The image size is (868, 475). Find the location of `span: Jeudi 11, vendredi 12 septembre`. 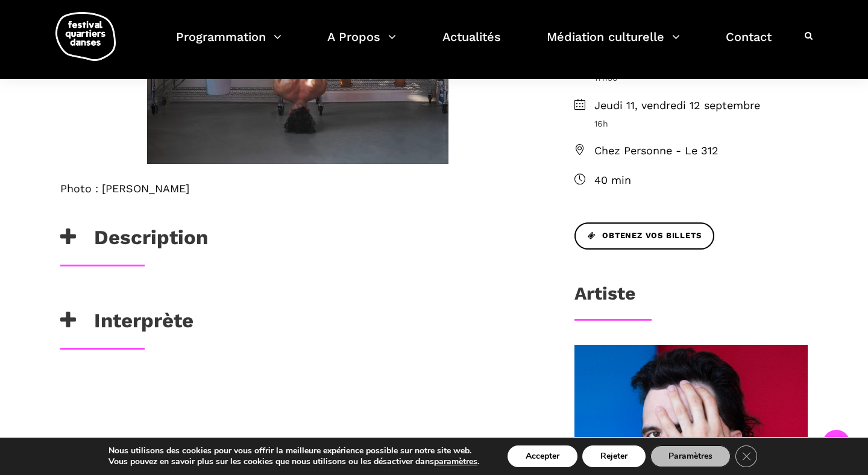

span: Jeudi 11, vendredi 12 septembre is located at coordinates (701, 106).